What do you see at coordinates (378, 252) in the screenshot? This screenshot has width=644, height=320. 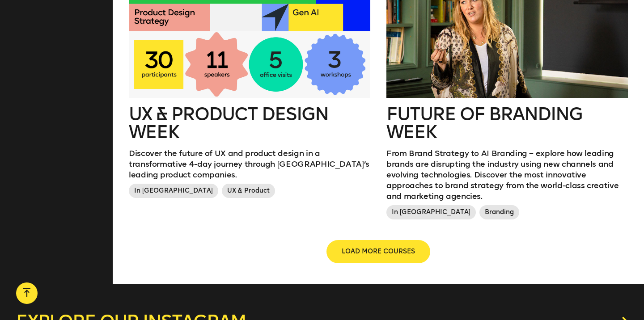 I see `button: LOAD MORE COURSES` at bounding box center [378, 252].